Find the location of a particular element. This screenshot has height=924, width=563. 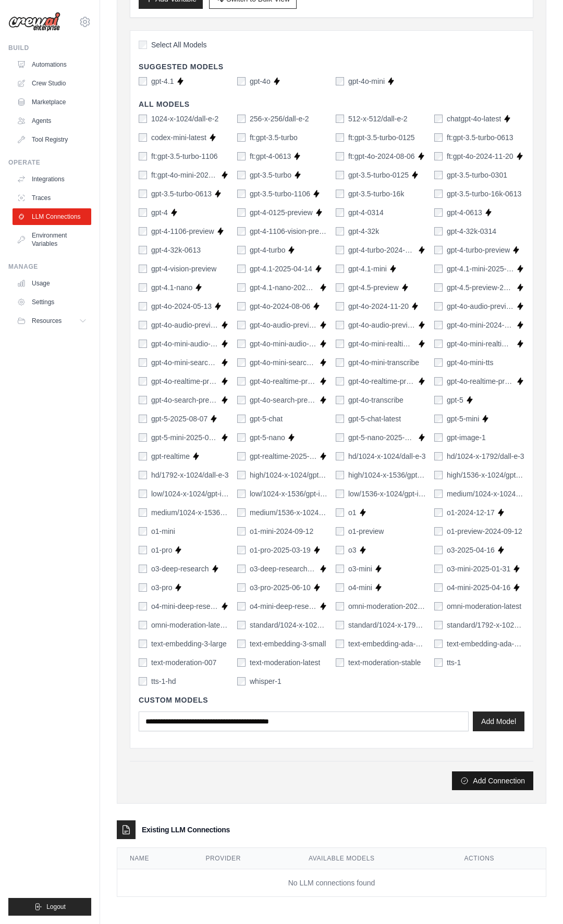

h4: Custom Models is located at coordinates (331, 700).